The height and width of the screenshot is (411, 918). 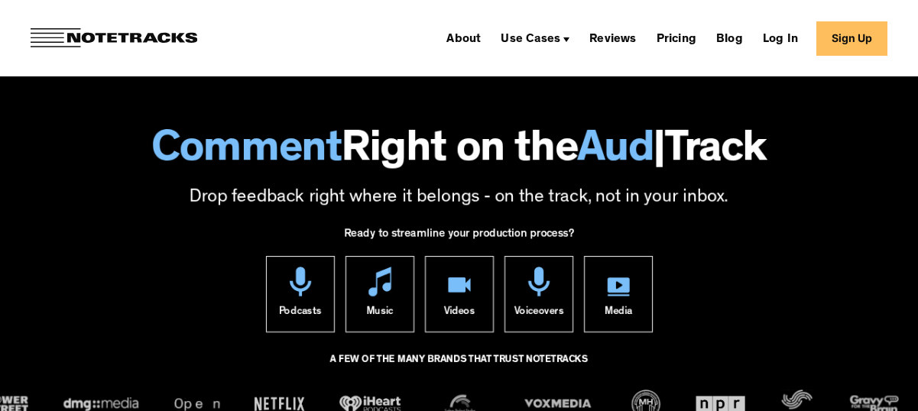 What do you see at coordinates (538, 314) in the screenshot?
I see `div: Voiceovers` at bounding box center [538, 314].